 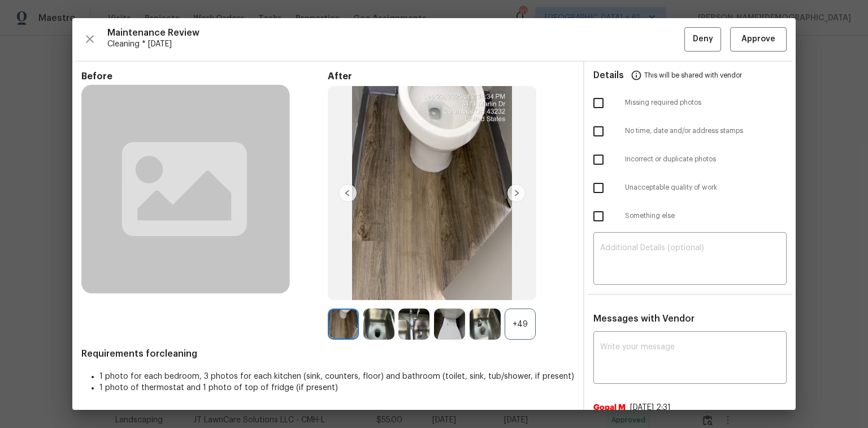 I want to click on span: Requirements for cleaning, so click(x=328, y=353).